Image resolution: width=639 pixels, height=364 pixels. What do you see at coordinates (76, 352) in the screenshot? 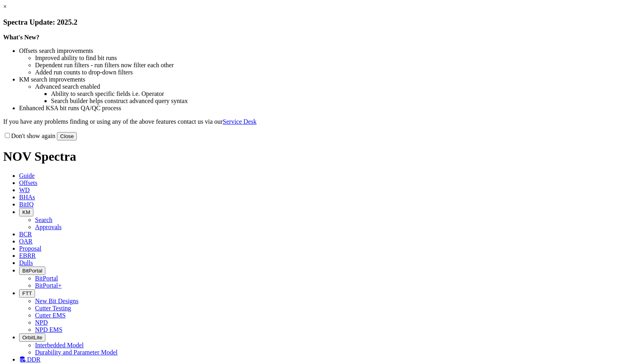
I see `a: Durability and Parameter Model` at bounding box center [76, 352].